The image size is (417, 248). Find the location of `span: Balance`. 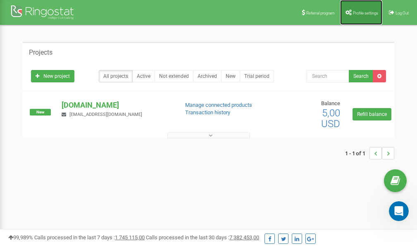

span: Balance is located at coordinates (331, 103).